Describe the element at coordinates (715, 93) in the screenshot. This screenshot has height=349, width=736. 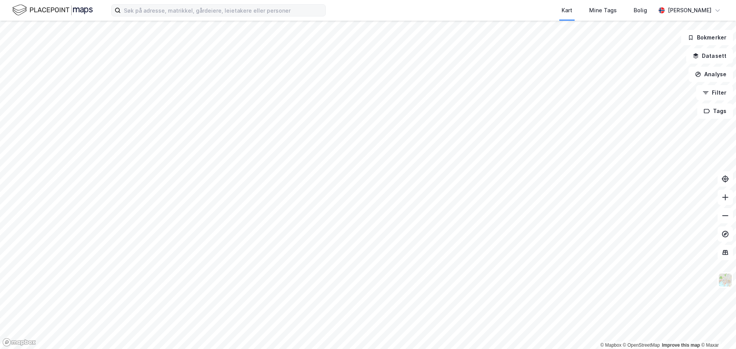
I see `button: Filter` at that location.